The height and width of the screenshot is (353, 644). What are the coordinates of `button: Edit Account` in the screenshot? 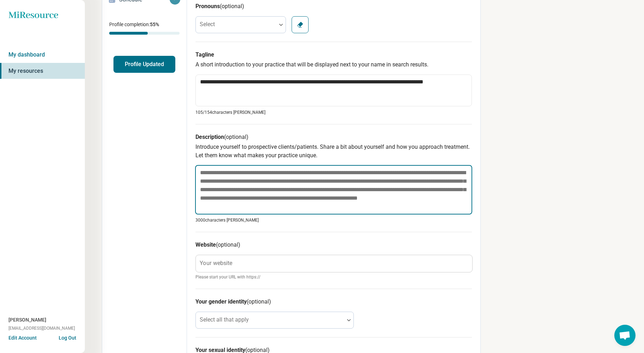 It's located at (23, 338).